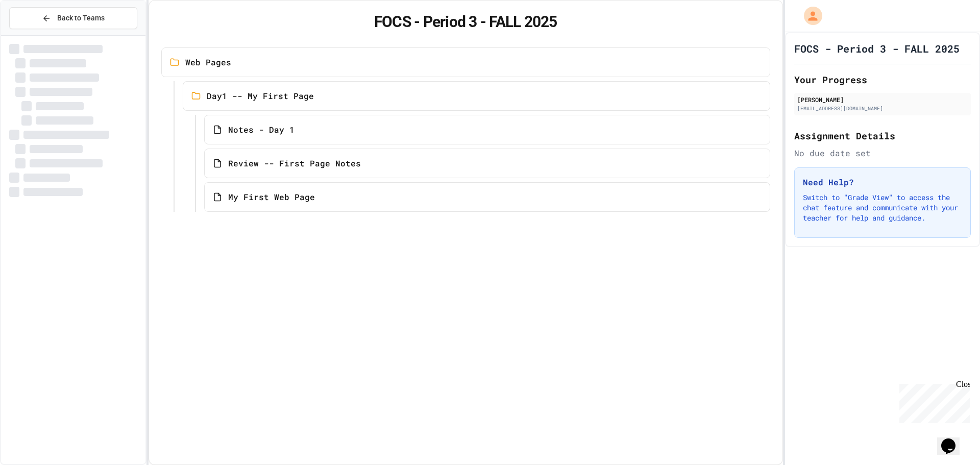 The image size is (980, 465). What do you see at coordinates (809, 15) in the screenshot?
I see `div: My Account` at bounding box center [809, 15].